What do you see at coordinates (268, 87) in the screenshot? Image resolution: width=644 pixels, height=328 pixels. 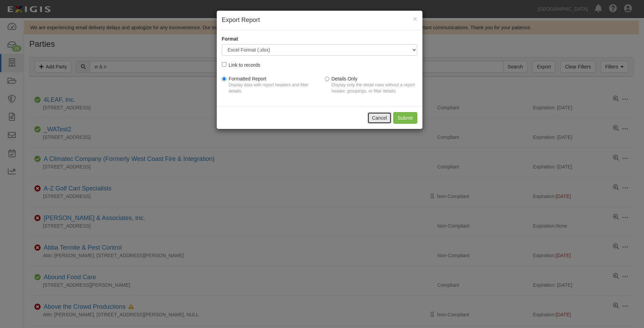 I see `label: Formatted Report` at bounding box center [268, 87].